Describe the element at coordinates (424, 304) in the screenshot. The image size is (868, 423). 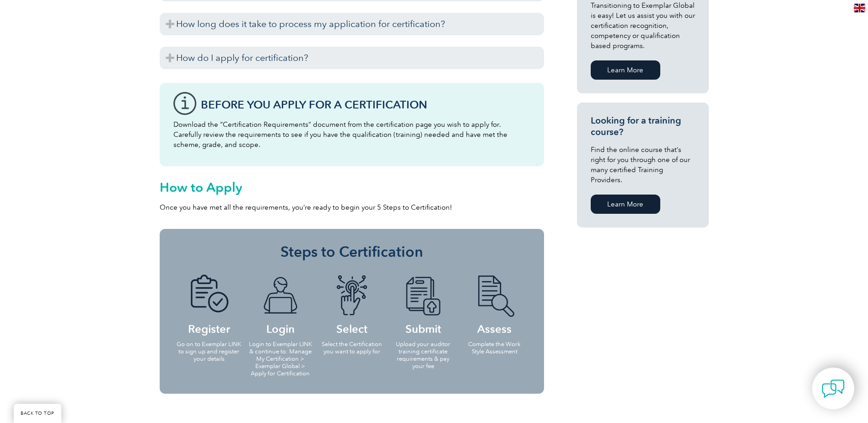
I see `h4: Submit` at that location.